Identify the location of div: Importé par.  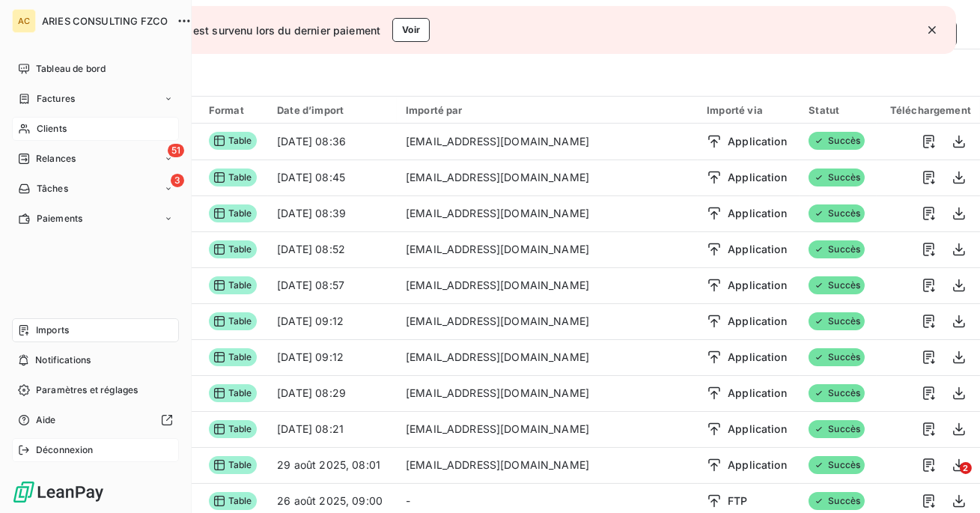
(548, 110).